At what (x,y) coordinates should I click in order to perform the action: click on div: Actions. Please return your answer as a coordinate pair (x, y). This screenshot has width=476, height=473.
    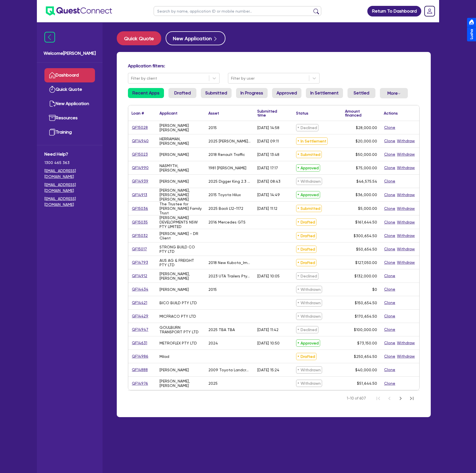
    Looking at the image, I should click on (391, 113).